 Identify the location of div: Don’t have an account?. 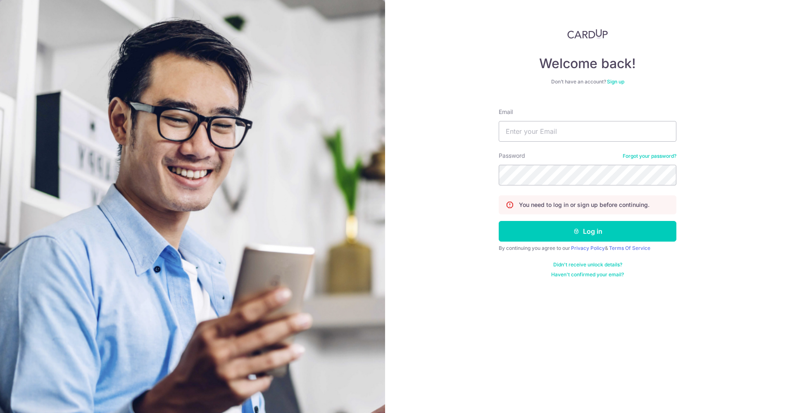
(588, 82).